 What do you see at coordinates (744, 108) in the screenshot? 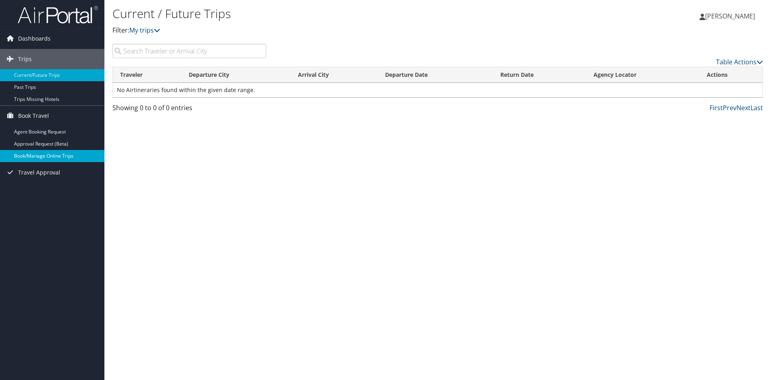
I see `a: Next` at bounding box center [744, 108].